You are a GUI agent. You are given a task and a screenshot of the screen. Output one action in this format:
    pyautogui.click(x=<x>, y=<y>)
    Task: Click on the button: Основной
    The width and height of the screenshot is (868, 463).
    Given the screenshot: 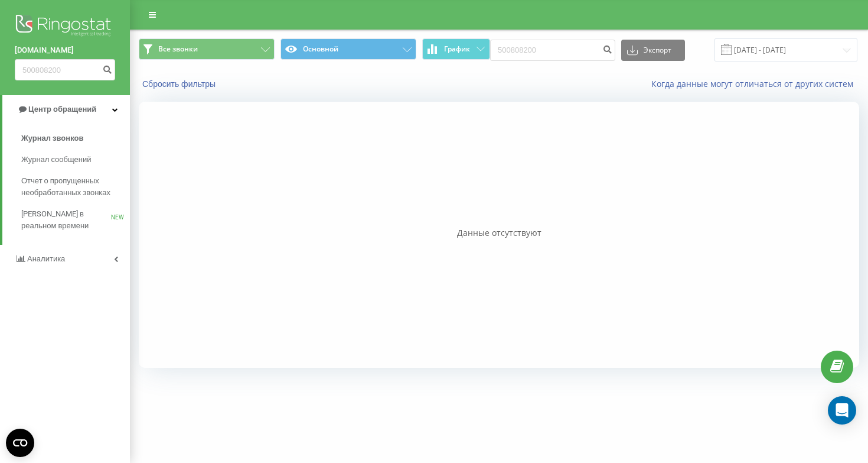 What is the action you would take?
    pyautogui.click(x=349, y=49)
    